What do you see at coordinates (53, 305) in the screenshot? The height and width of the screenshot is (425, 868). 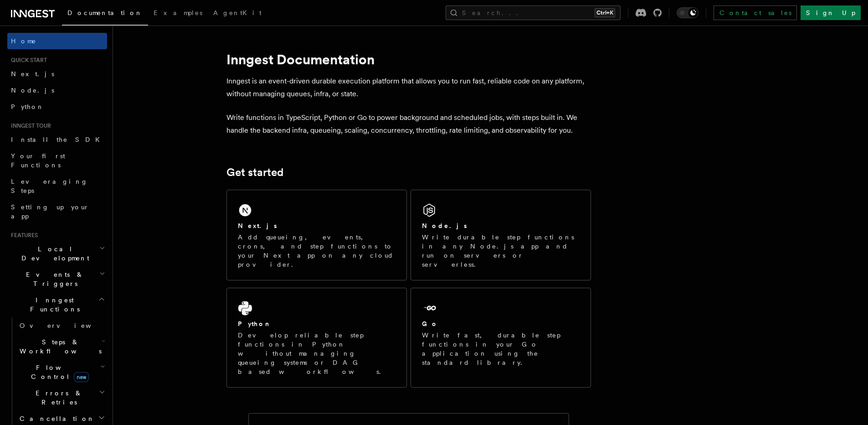 I see `span: Inngest Functions` at bounding box center [53, 305].